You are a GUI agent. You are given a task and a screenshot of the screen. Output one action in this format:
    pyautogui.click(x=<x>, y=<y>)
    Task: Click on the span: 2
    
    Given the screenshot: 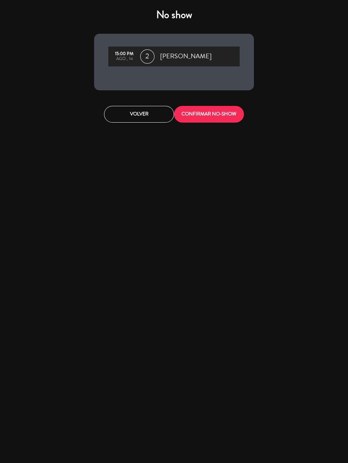 What is the action you would take?
    pyautogui.click(x=147, y=56)
    